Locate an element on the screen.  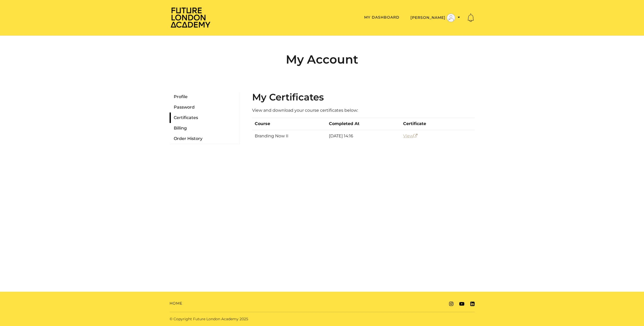
a: Order History is located at coordinates (205, 139).